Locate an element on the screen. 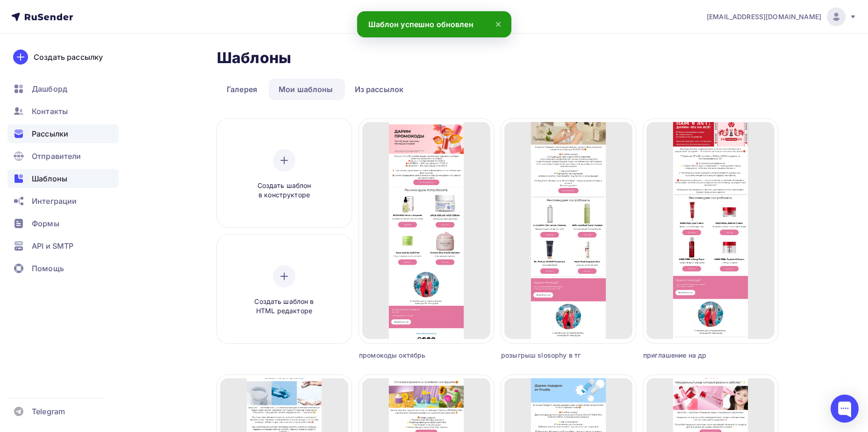  span: Шаблоны is located at coordinates (49, 179).